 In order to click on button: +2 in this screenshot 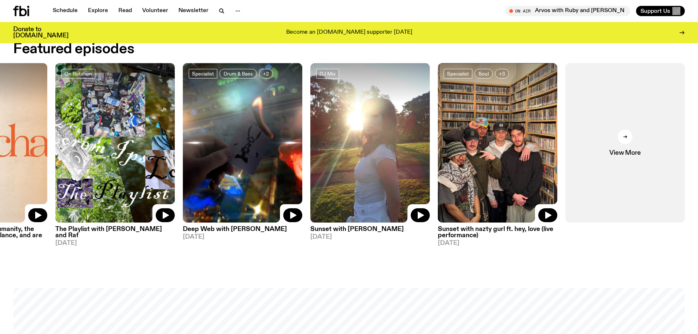, I will do `click(266, 74)`.